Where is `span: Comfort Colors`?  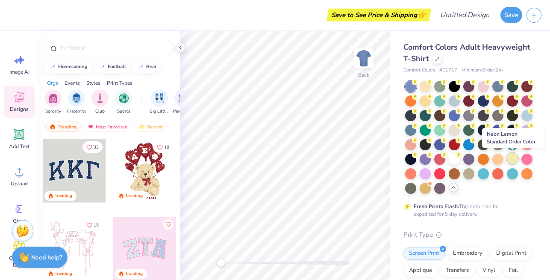 span: Comfort Colors is located at coordinates (419, 70).